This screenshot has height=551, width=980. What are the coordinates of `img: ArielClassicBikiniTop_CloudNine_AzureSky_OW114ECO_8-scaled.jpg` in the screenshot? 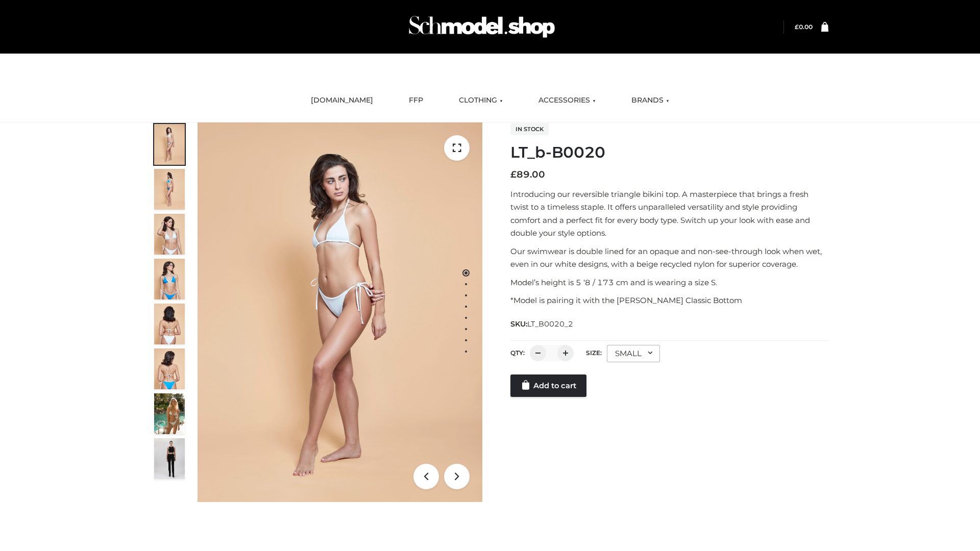 It's located at (169, 369).